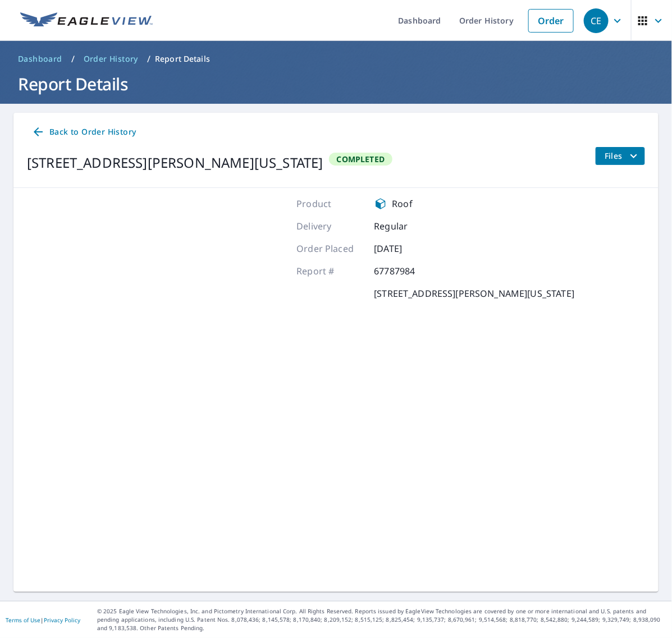  I want to click on a: Back to Order History, so click(84, 132).